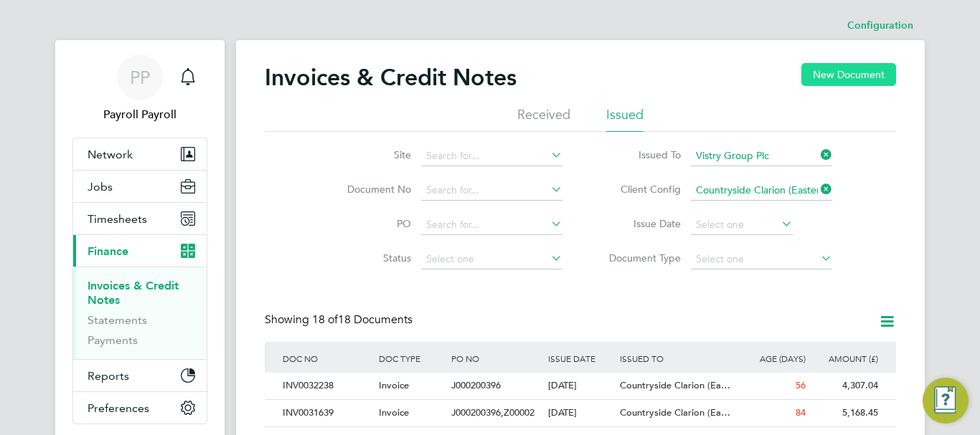  I want to click on label: Issued To, so click(639, 155).